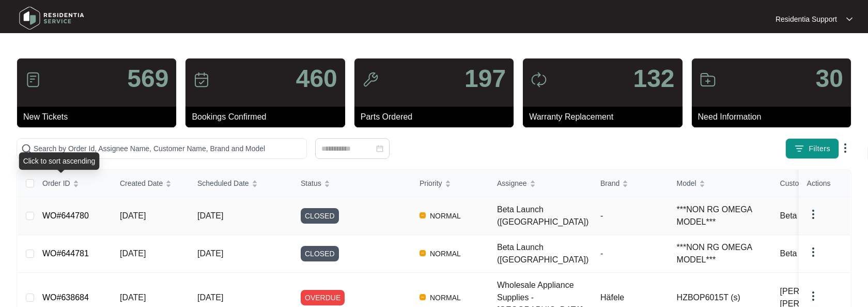 The height and width of the screenshot is (307, 868). What do you see at coordinates (820, 148) in the screenshot?
I see `span: Filters` at bounding box center [820, 148].